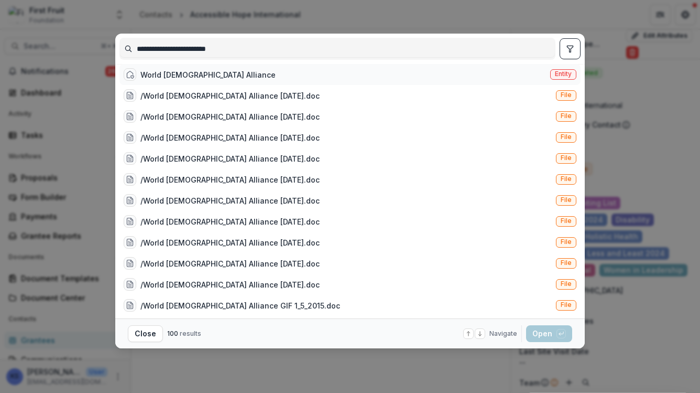 This screenshot has height=393, width=700. Describe the element at coordinates (503, 333) in the screenshot. I see `span: Navigate` at that location.